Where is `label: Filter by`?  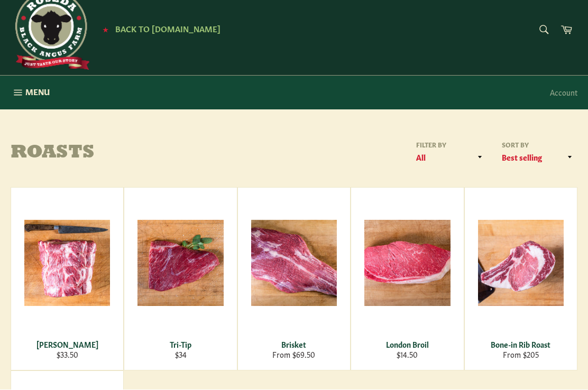
label: Filter by is located at coordinates (450, 145).